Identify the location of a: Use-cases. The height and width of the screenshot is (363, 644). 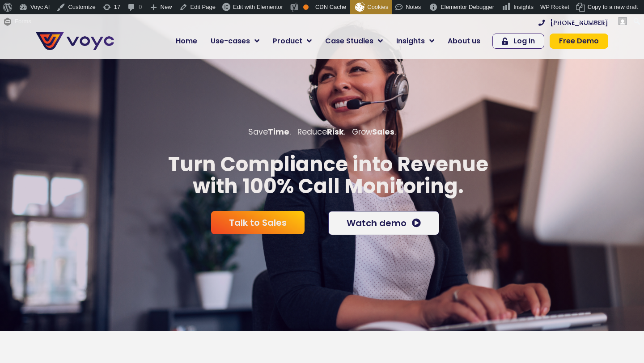
(235, 41).